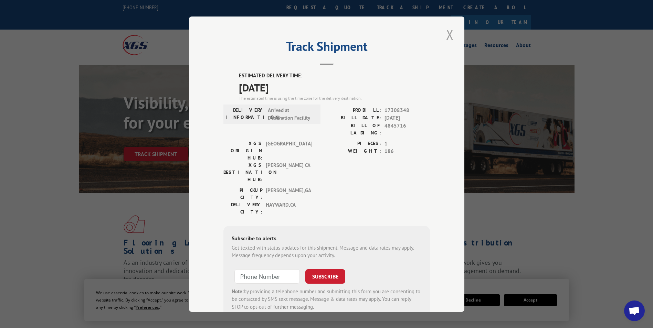 The height and width of the screenshot is (328, 653). I want to click on span: 1, so click(407, 144).